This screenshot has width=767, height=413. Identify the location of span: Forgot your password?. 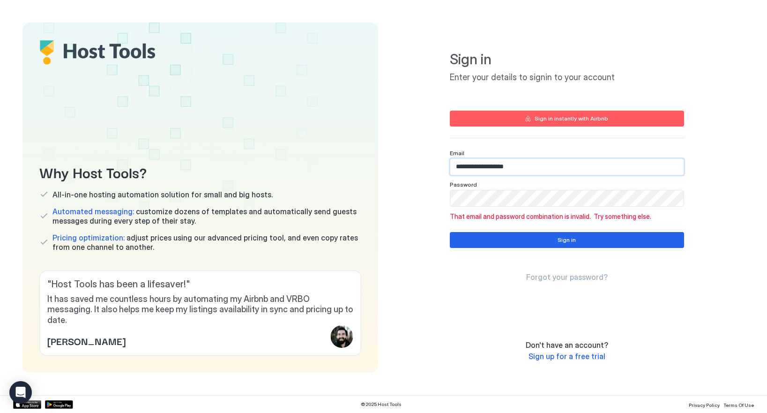
(567, 277).